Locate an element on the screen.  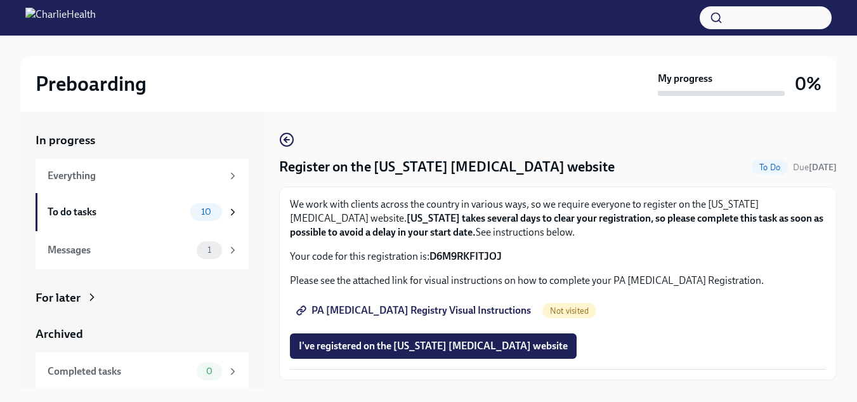
span: Not visited is located at coordinates (569, 310).